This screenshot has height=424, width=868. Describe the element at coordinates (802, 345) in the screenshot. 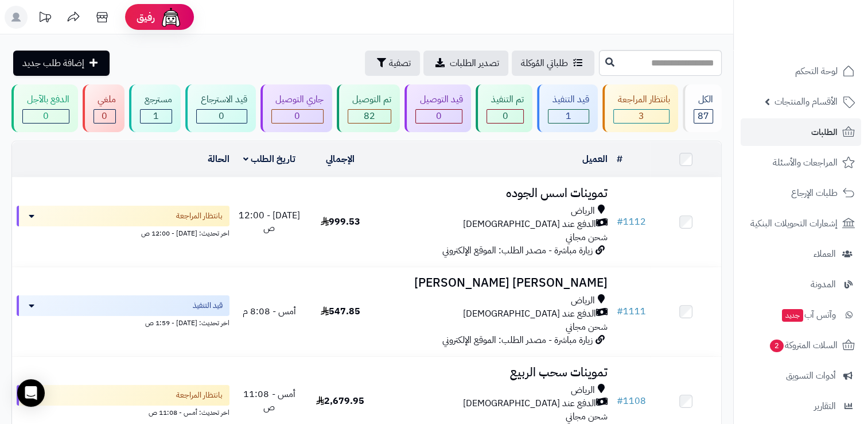

I see `span: السلات المتروكة` at that location.